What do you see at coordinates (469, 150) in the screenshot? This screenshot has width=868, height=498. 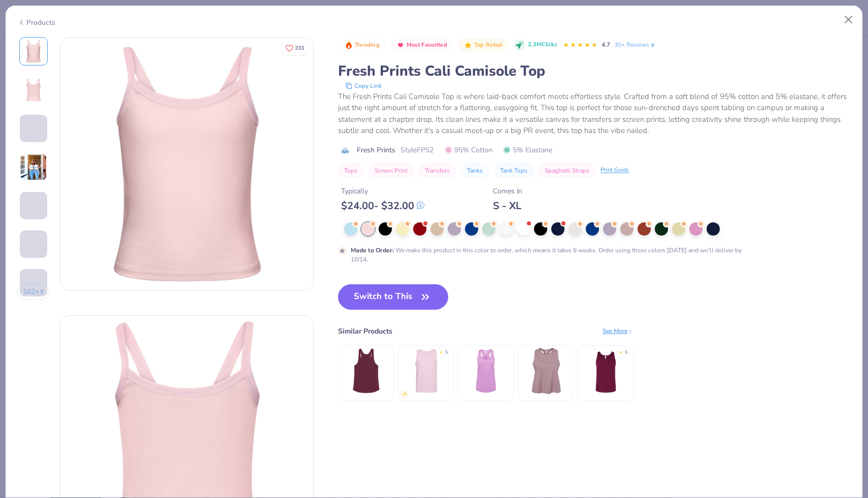 I see `span: 95% Cotton` at bounding box center [469, 150].